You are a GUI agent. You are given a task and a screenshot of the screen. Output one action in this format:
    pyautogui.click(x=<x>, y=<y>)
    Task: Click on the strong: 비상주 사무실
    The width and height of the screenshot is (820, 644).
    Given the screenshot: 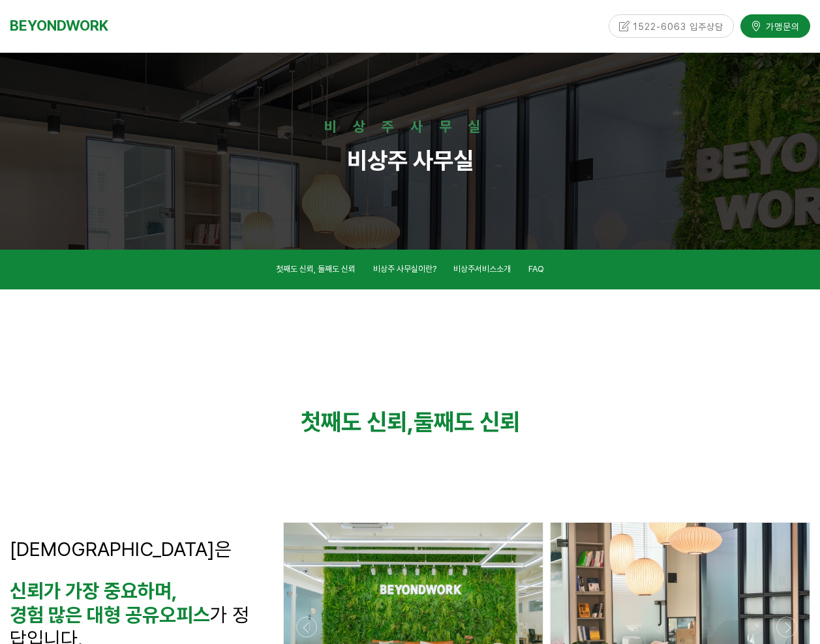 What is the action you would take?
    pyautogui.click(x=410, y=161)
    